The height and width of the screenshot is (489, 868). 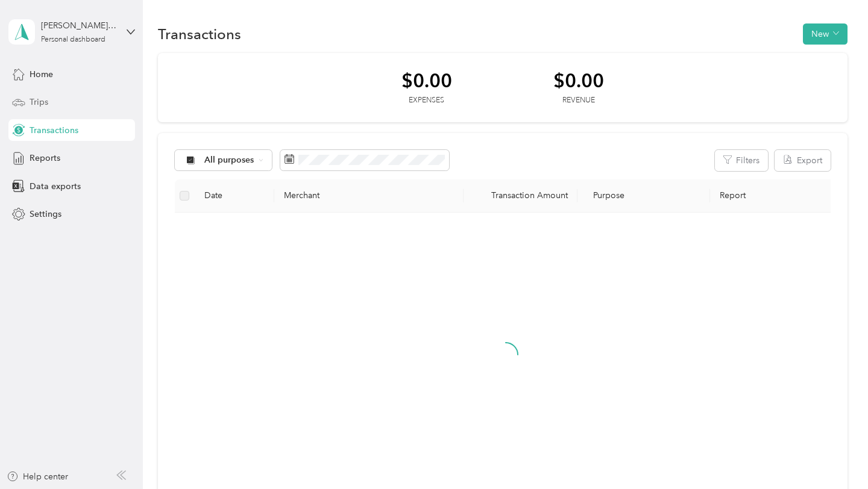 I want to click on th: Date, so click(x=234, y=196).